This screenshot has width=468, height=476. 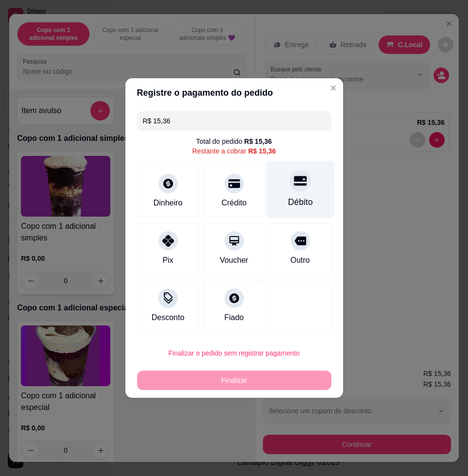 What do you see at coordinates (168, 318) in the screenshot?
I see `div: Desconto` at bounding box center [168, 318].